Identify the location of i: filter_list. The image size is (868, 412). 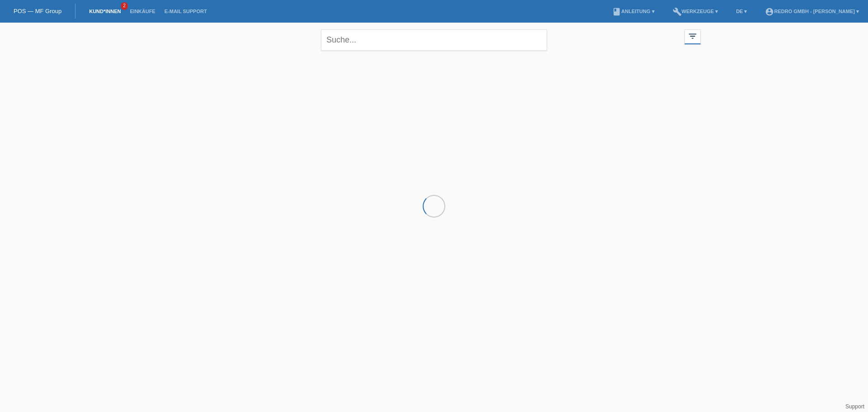
(693, 36).